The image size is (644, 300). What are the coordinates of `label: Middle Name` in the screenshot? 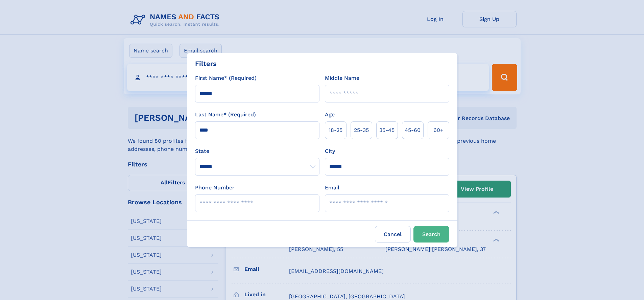 It's located at (342, 78).